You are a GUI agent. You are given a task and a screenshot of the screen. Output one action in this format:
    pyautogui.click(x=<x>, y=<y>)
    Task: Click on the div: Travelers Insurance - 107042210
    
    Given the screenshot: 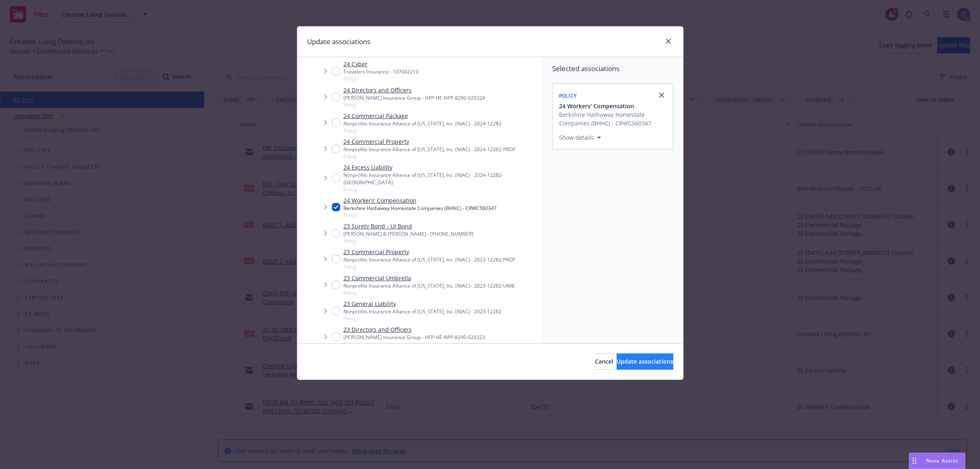 What is the action you would take?
    pyautogui.click(x=381, y=71)
    